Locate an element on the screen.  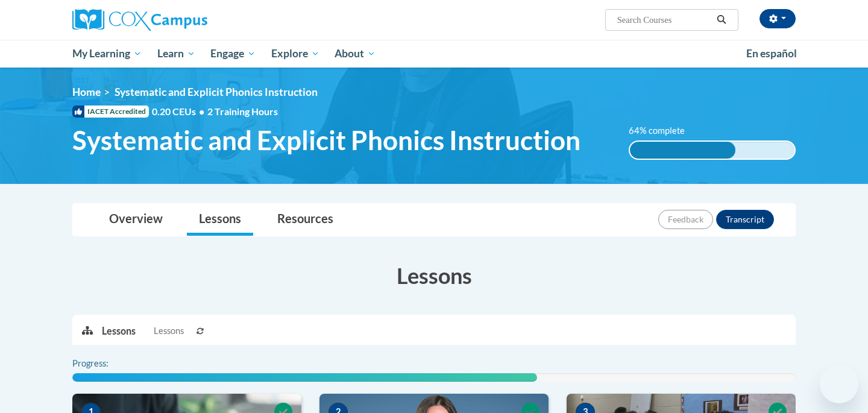
div: 64% complete is located at coordinates (683, 151).